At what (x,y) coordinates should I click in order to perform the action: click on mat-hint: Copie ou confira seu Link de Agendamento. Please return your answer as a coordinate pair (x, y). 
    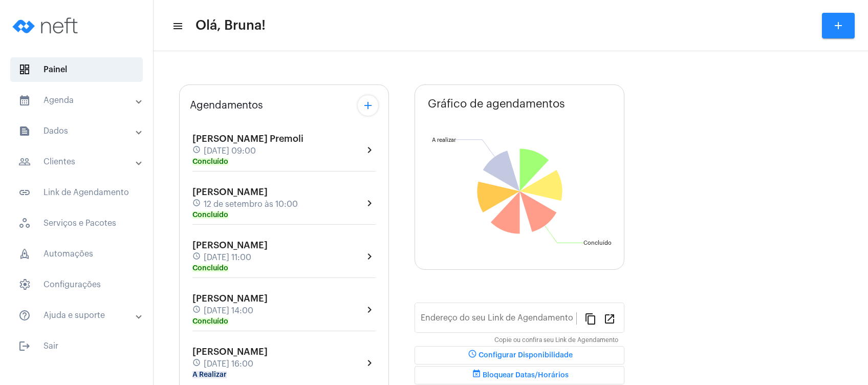
    Looking at the image, I should click on (556, 341).